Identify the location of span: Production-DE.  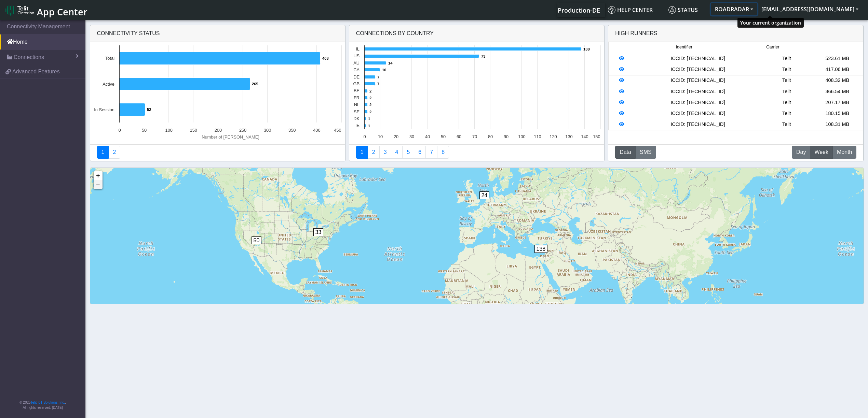
(579, 10).